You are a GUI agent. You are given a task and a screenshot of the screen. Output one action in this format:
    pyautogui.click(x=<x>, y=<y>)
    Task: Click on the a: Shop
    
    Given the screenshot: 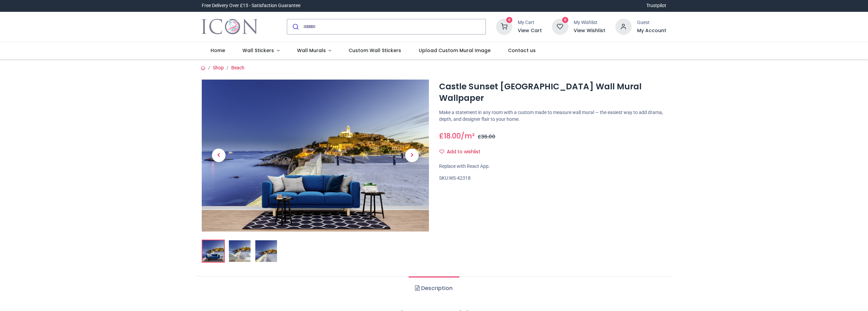 What is the action you would take?
    pyautogui.click(x=218, y=68)
    